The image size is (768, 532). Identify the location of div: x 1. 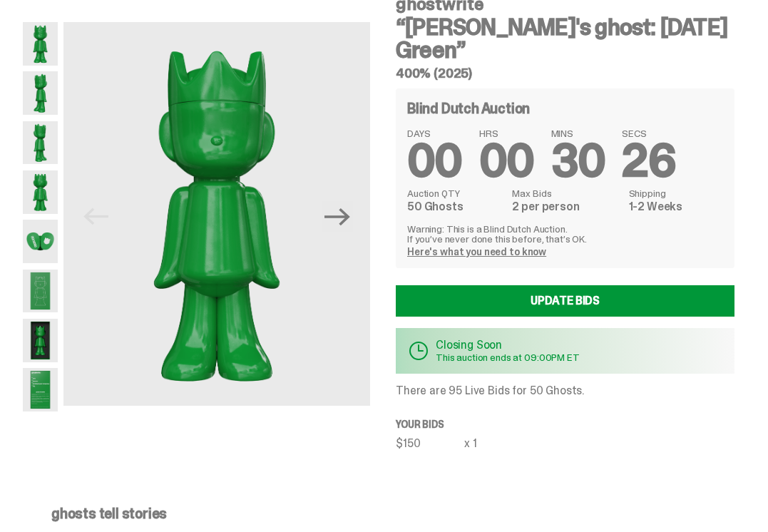
(471, 444).